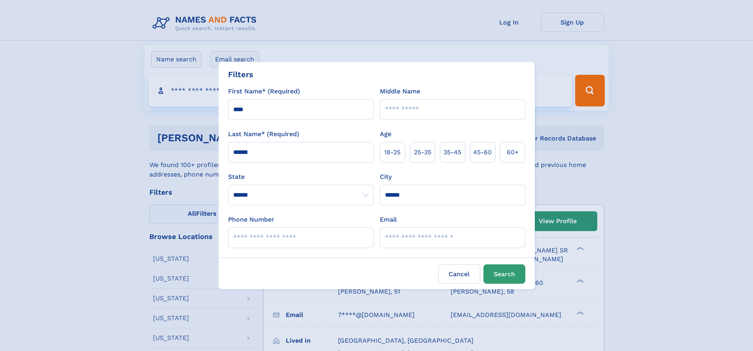  I want to click on span: 35‑45, so click(452, 152).